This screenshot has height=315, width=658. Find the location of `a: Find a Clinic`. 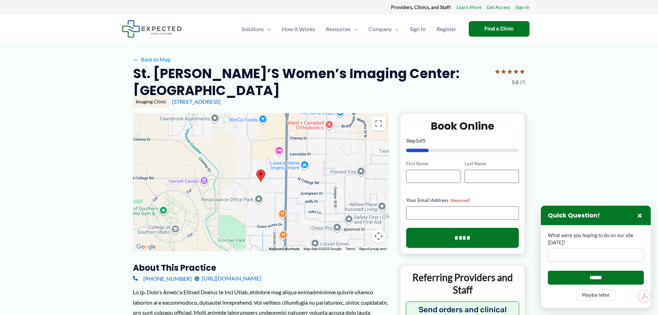

a: Find a Clinic is located at coordinates (499, 29).